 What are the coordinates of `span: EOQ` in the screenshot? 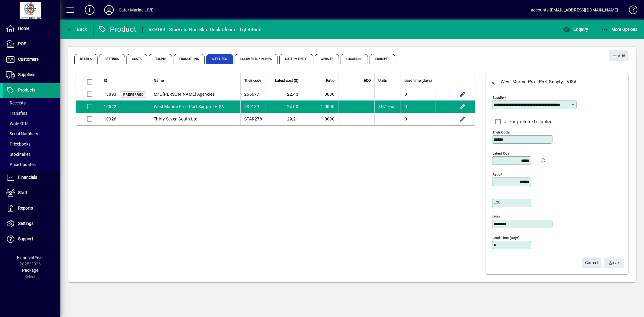 It's located at (367, 80).